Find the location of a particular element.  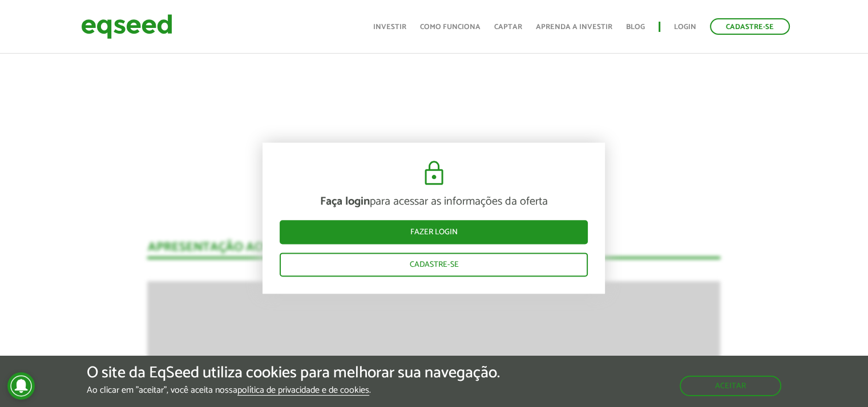

button: Aceitar is located at coordinates (730, 386).